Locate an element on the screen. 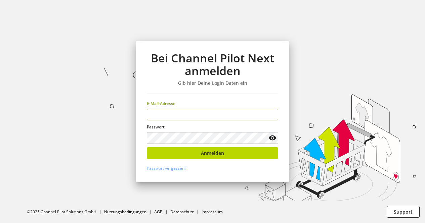 Image resolution: width=425 pixels, height=223 pixels. a: Nutzungsbedingungen is located at coordinates (125, 212).